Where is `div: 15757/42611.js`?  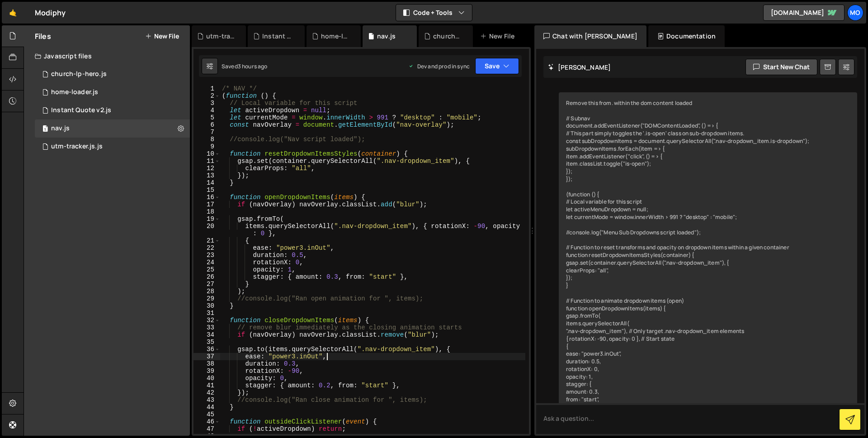 div: 15757/42611.js is located at coordinates (112, 74).